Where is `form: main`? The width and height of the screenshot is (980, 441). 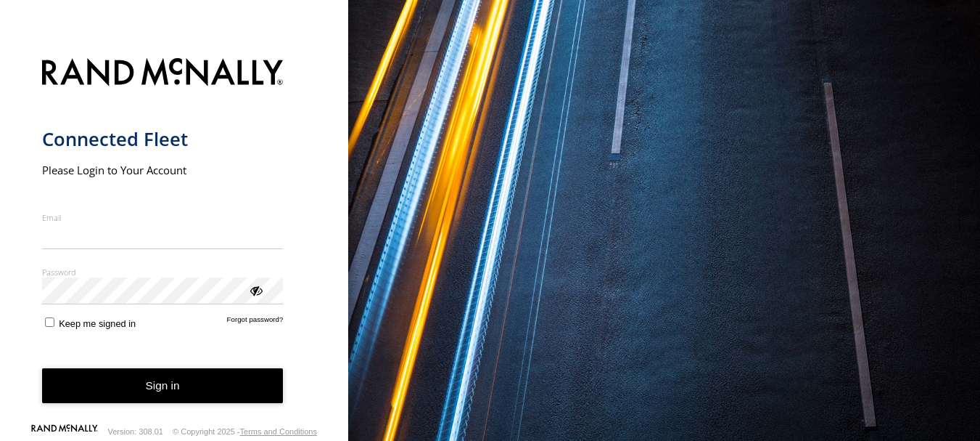
form: main is located at coordinates (174, 238).